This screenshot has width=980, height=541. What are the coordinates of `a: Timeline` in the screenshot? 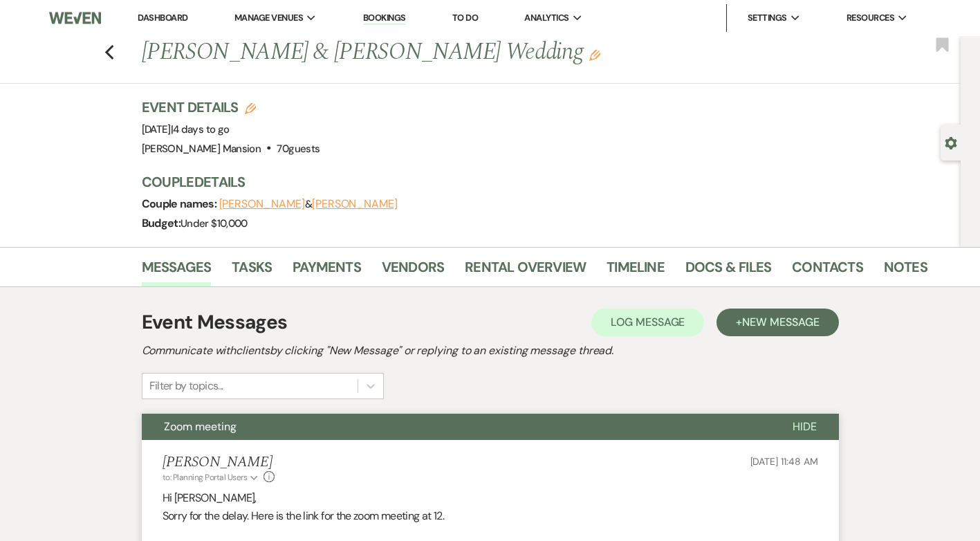 It's located at (636, 271).